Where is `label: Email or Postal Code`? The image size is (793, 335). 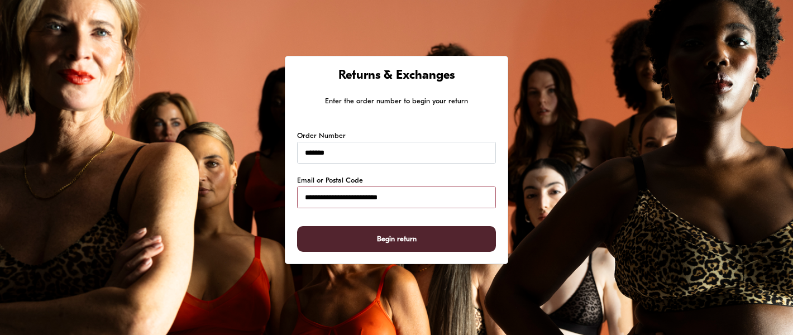
label: Email or Postal Code is located at coordinates (330, 181).